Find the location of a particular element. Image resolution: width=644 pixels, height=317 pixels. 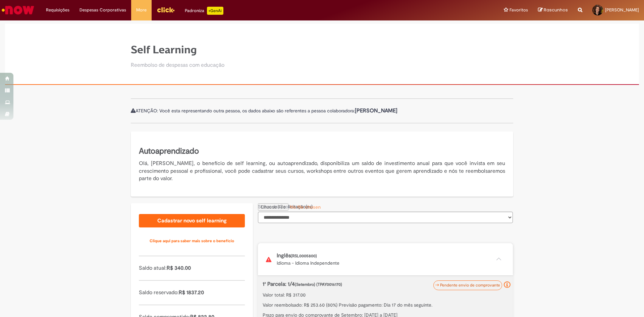

img: ServiceNow is located at coordinates (18, 10).